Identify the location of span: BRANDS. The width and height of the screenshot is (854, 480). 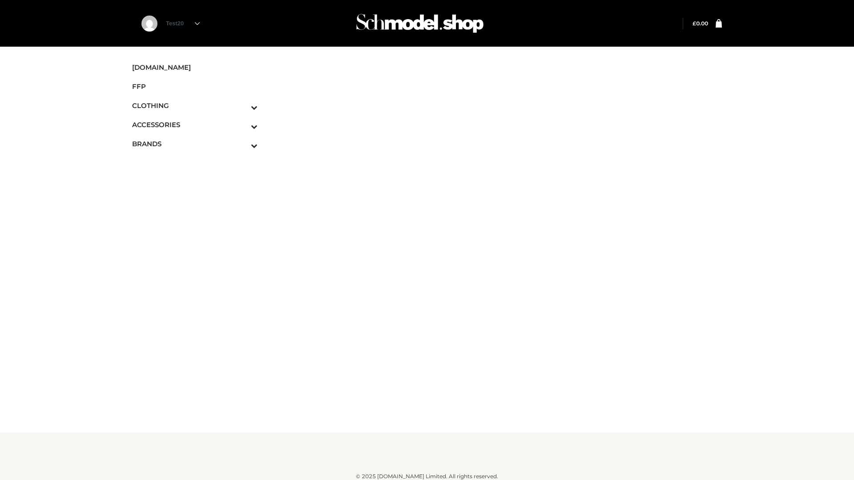
(195, 144).